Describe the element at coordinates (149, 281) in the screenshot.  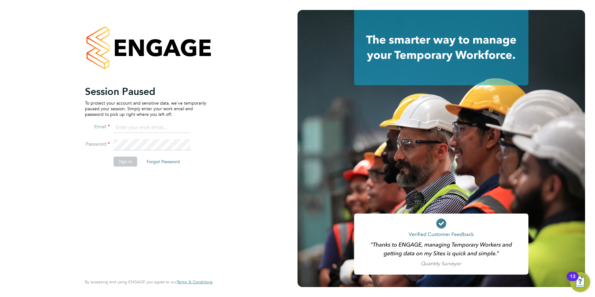
I see `span: By accessing and using ENGAGE you agree to our` at that location.